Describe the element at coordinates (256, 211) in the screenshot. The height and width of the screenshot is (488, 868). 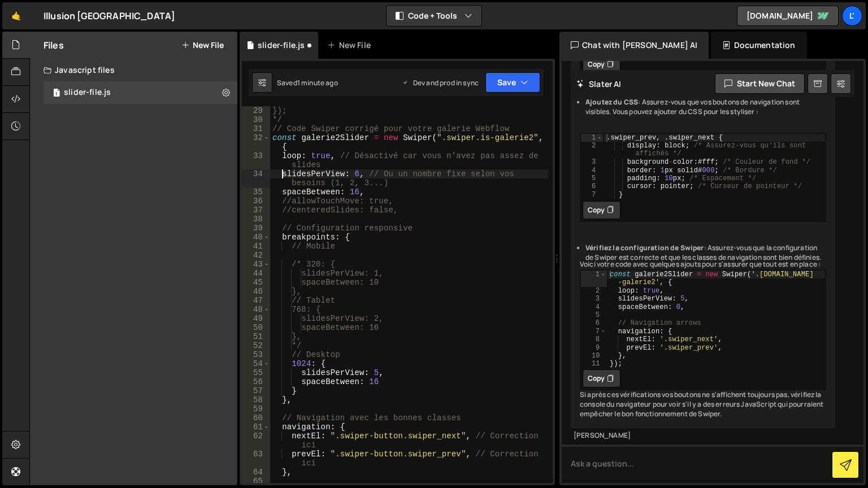
I see `div: 37` at that location.